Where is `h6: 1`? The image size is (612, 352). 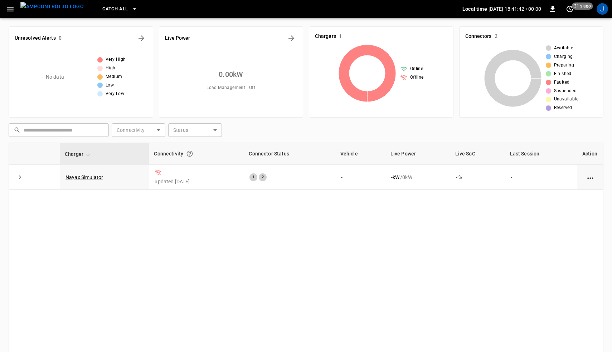
h6: 1 is located at coordinates (340, 36).